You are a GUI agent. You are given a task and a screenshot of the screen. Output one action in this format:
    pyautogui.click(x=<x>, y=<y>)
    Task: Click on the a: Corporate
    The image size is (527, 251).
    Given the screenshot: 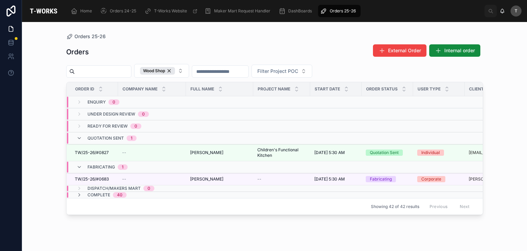 What is the action you would take?
    pyautogui.click(x=439, y=179)
    